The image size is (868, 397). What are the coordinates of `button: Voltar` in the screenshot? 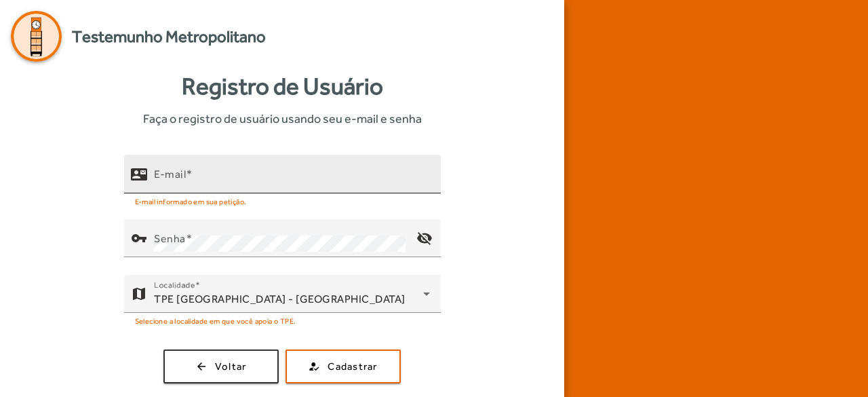 It's located at (221, 366).